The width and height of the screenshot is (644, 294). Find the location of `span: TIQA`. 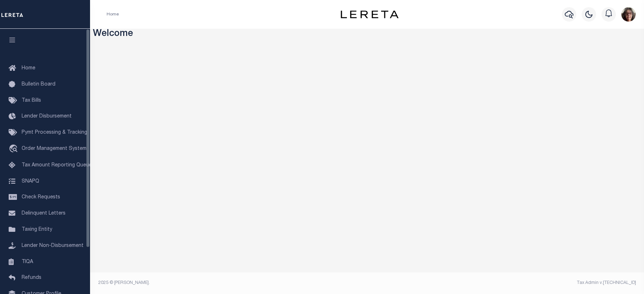

span: TIQA is located at coordinates (27, 262).